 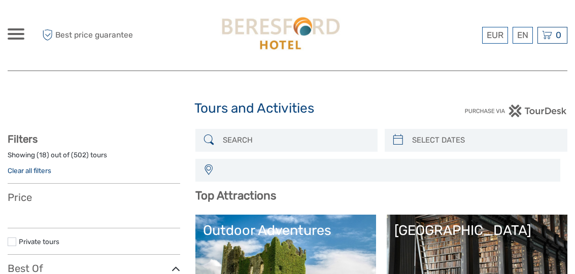 What do you see at coordinates (94, 158) in the screenshot?
I see `div: Showing ( ) out of ( ) tours` at bounding box center [94, 158].